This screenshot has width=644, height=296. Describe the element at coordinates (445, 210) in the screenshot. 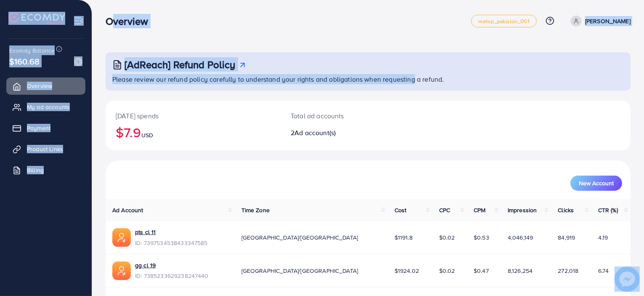

I see `span: CPC` at that location.